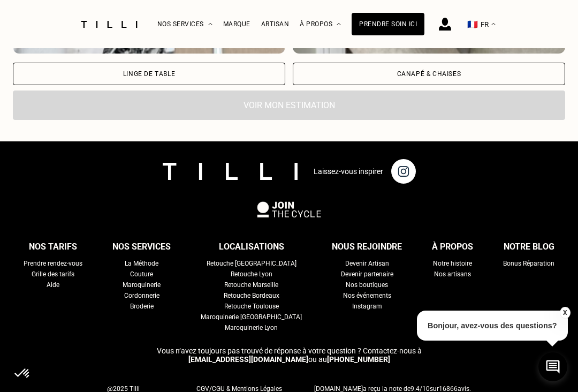 The height and width of the screenshot is (392, 578). I want to click on div: Couture, so click(142, 274).